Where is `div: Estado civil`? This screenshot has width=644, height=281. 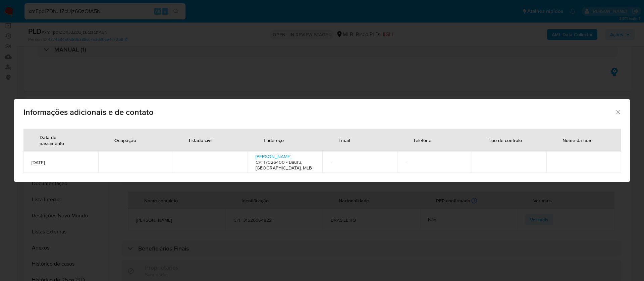
div: Estado civil is located at coordinates (201, 140).